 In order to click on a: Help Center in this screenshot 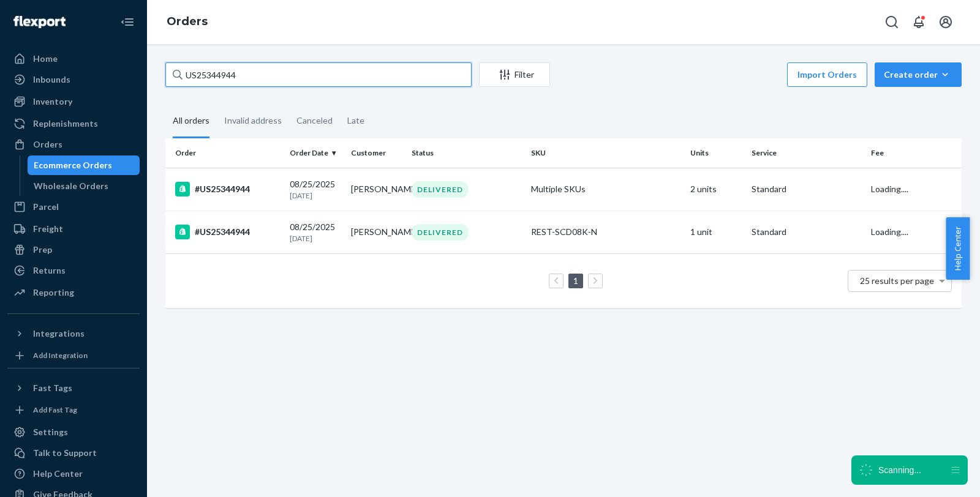, I will do `click(74, 474)`.